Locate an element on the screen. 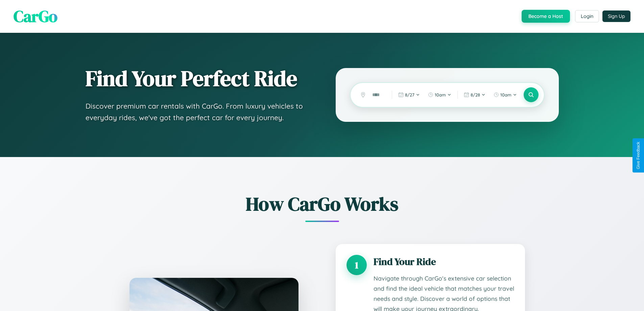 This screenshot has height=311, width=644. span: 8 / 28 is located at coordinates (476, 95).